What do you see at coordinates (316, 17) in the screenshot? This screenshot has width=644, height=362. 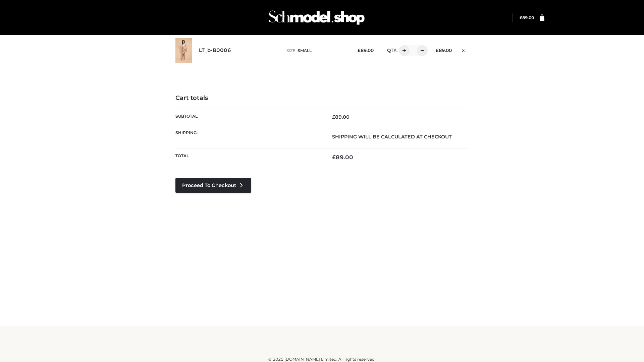 I see `img: Schmodel Admin 964` at bounding box center [316, 17].